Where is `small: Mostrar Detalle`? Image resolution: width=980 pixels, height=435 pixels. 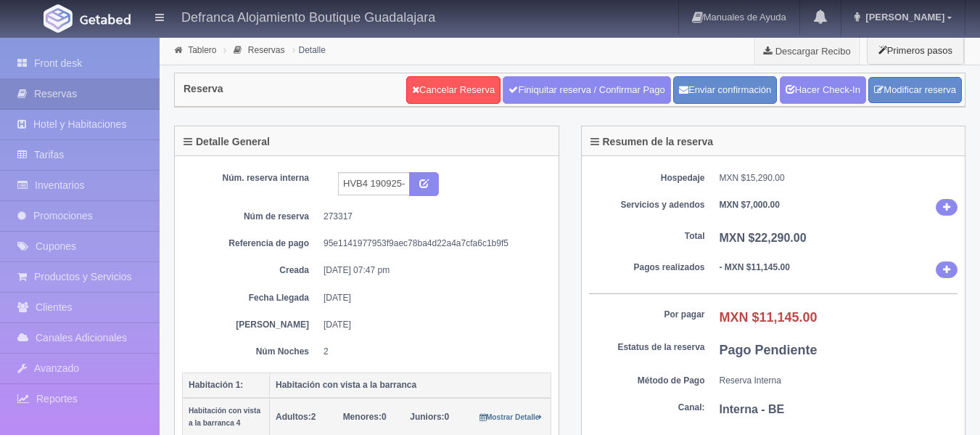
small: Mostrar Detalle is located at coordinates (511, 417).